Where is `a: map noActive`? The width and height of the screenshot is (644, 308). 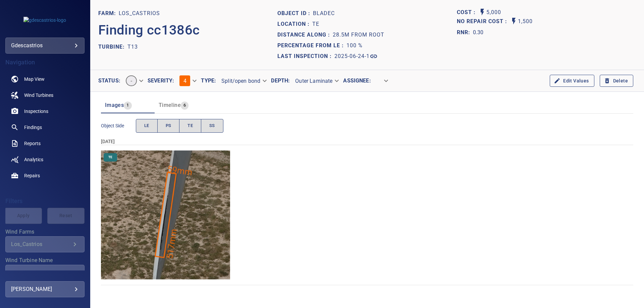 a: map noActive is located at coordinates (45, 79).